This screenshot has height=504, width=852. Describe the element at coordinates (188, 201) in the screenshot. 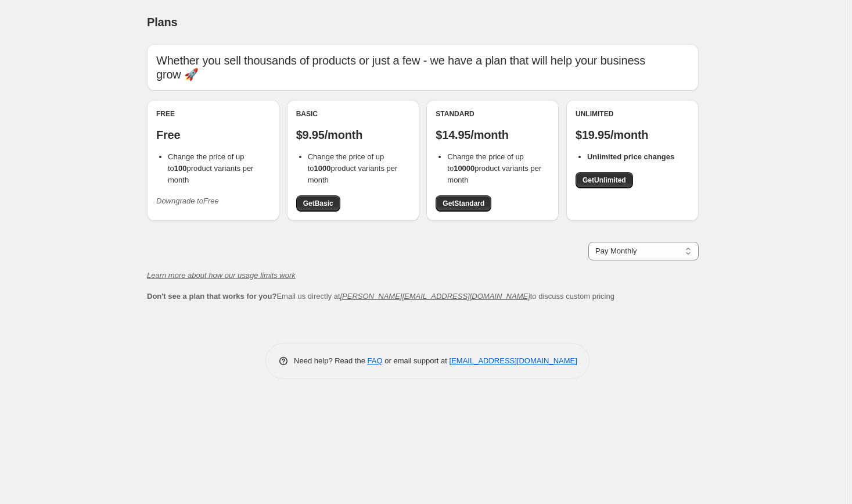

I see `button: Downgrade toFree` at that location.